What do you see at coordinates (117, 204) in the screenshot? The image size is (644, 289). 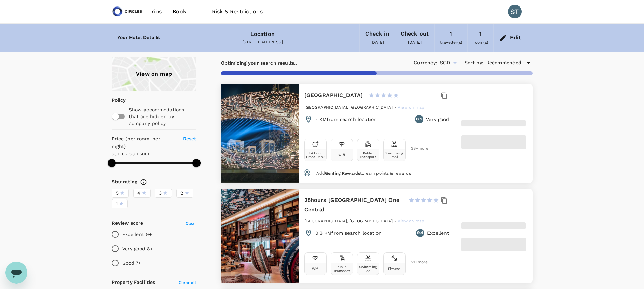 I see `span: 1` at bounding box center [117, 204].